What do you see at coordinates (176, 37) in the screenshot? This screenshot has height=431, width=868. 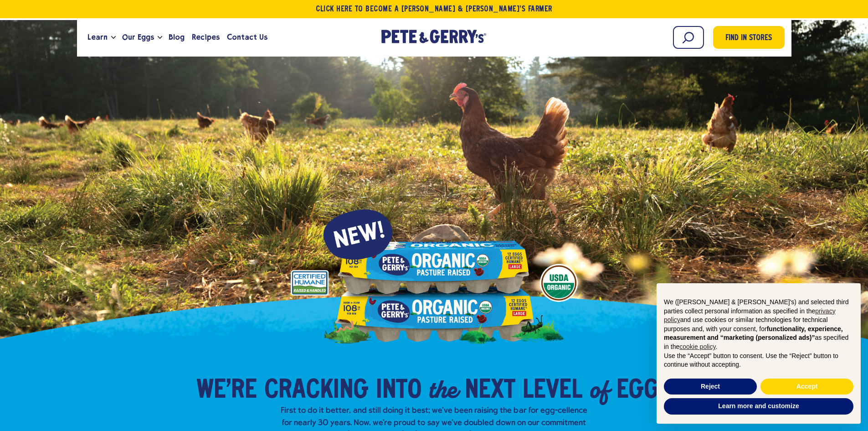 I see `a: Blog` at bounding box center [176, 37].